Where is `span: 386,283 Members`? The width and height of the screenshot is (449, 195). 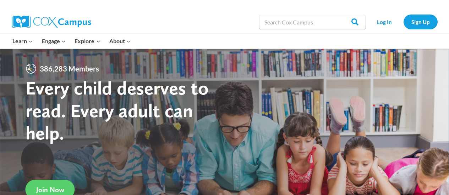 span: 386,283 Members is located at coordinates (69, 69).